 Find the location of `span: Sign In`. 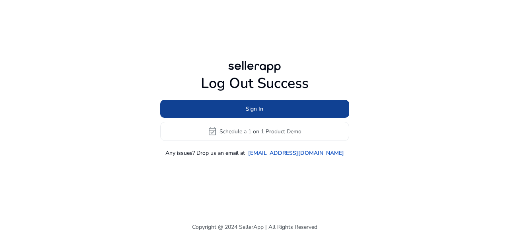

span: Sign In is located at coordinates (254, 108).